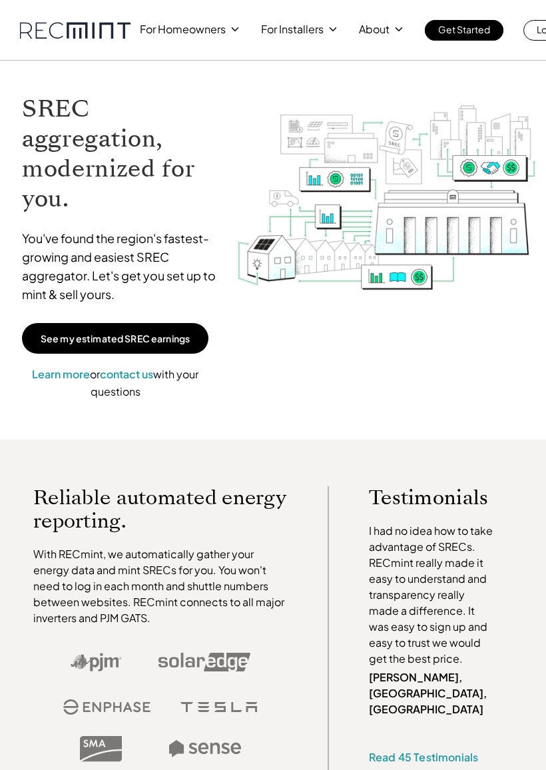 This screenshot has height=770, width=546. Describe the element at coordinates (61, 374) in the screenshot. I see `a: Learn more` at that location.